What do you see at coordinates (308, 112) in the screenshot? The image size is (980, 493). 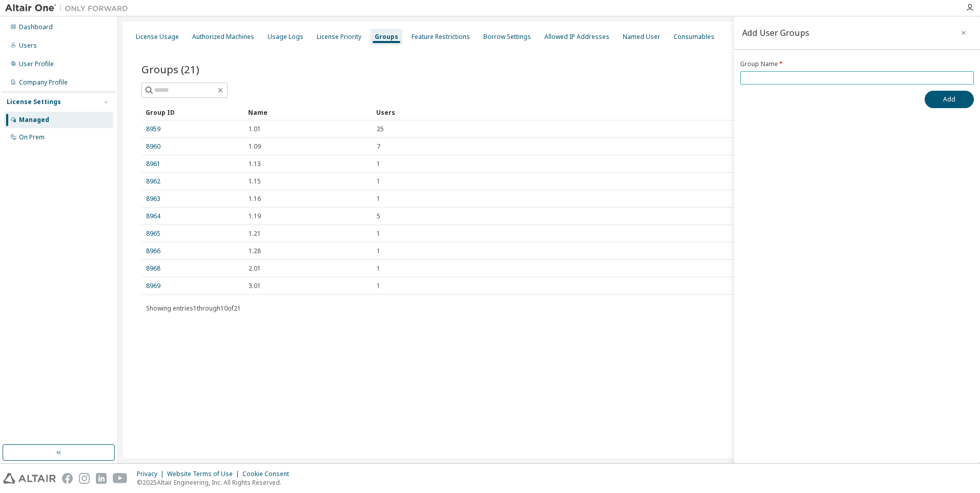 I see `div: Name` at bounding box center [308, 112].